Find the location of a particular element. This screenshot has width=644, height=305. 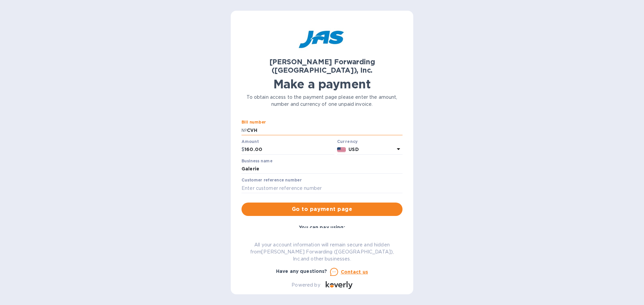

p: Powered by is located at coordinates (305, 285).